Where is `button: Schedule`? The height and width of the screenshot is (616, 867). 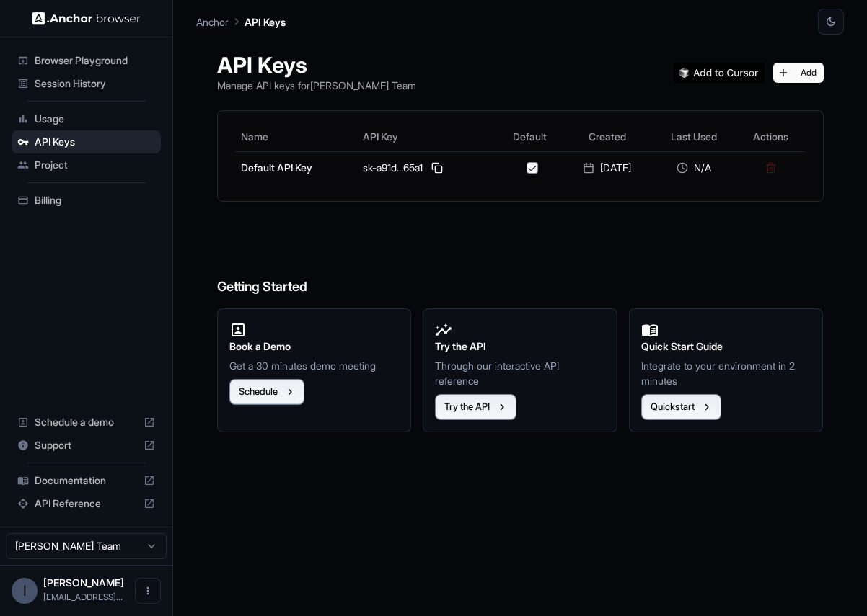
button: Schedule is located at coordinates (267, 392).